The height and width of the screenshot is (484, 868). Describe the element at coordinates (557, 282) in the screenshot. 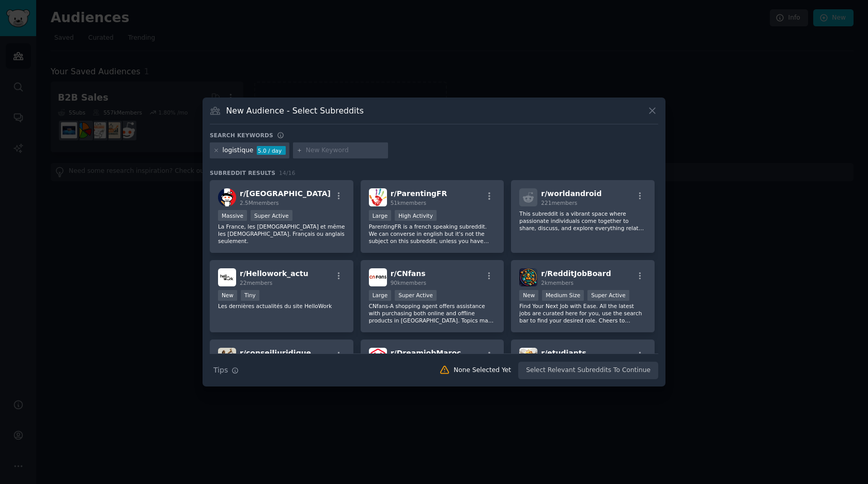

I see `span: 2k members` at that location.